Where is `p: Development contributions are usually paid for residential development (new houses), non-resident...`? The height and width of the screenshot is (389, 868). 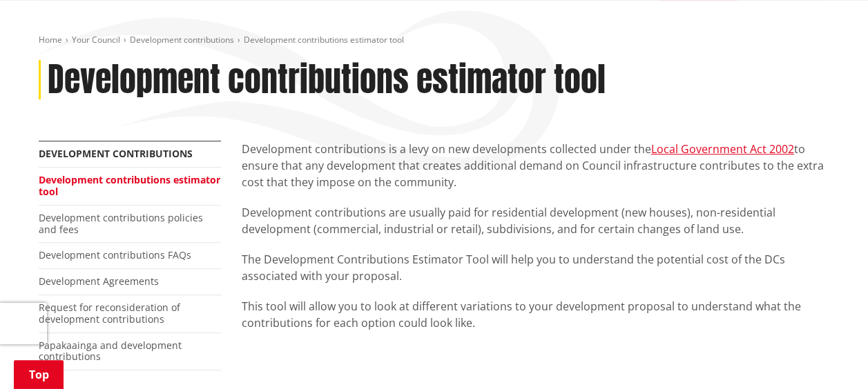
p: Development contributions are usually paid for residential development (new houses), non-resident... is located at coordinates (535, 220).